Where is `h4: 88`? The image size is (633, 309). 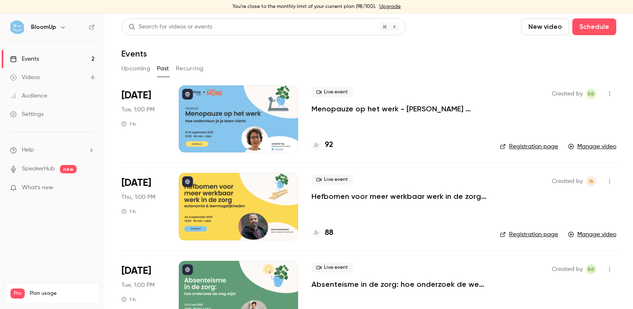
h4: 88 is located at coordinates (329, 233).